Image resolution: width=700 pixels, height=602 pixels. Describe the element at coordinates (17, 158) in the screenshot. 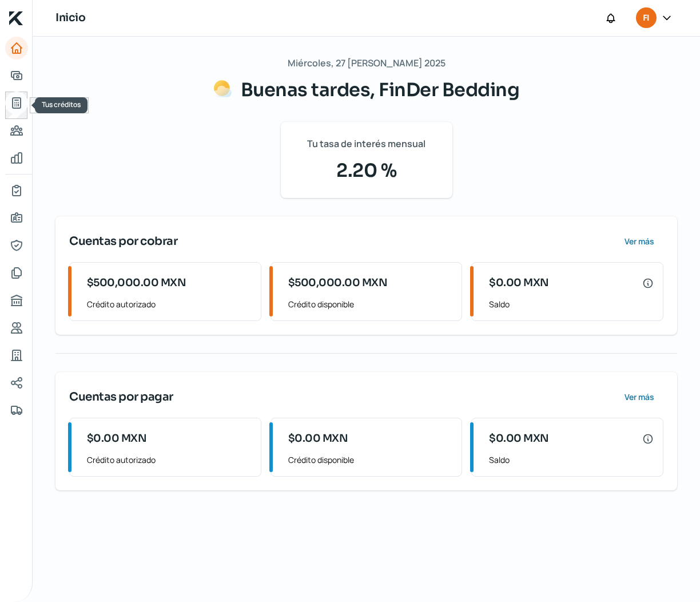

I see `a: Mis finanzas` at that location.